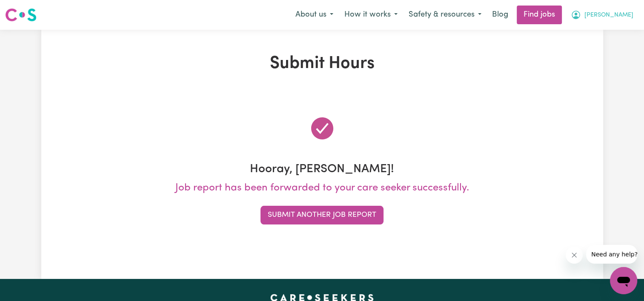  What do you see at coordinates (322, 188) in the screenshot?
I see `p: Job report has been forwarded to your care seeker successfully.` at bounding box center [322, 188].